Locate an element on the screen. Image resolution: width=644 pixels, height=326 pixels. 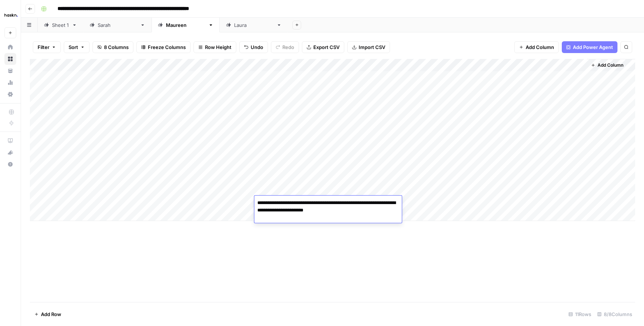
button: Help + Support is located at coordinates (10, 164).